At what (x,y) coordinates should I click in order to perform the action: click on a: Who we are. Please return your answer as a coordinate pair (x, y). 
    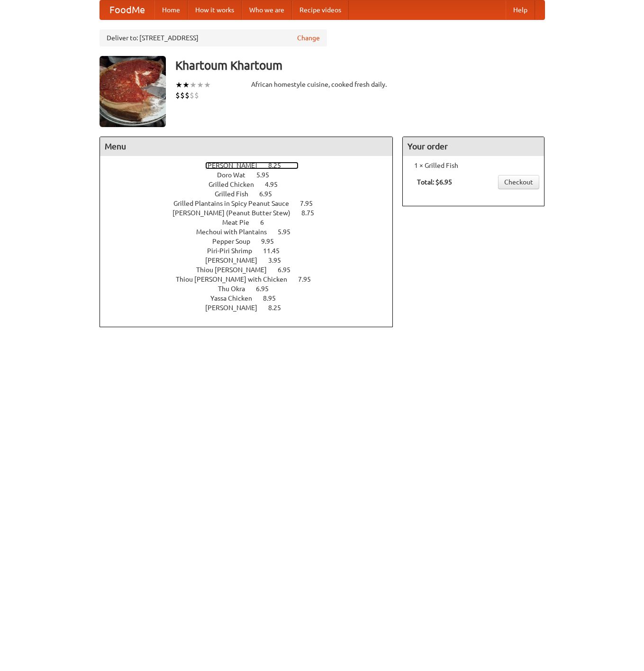
    Looking at the image, I should click on (267, 10).